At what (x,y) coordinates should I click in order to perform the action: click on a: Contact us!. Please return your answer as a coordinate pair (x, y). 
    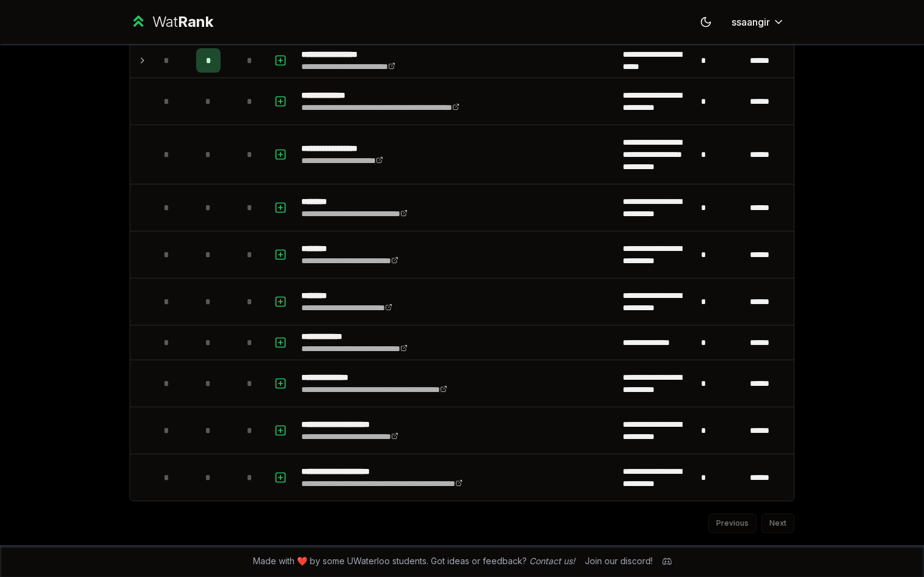
    Looking at the image, I should click on (552, 561).